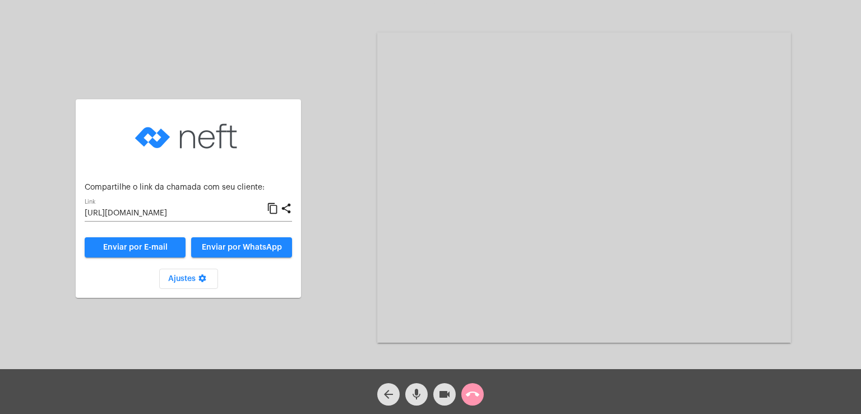  What do you see at coordinates (242, 247) in the screenshot?
I see `span: Enviar por WhatsApp` at bounding box center [242, 247].